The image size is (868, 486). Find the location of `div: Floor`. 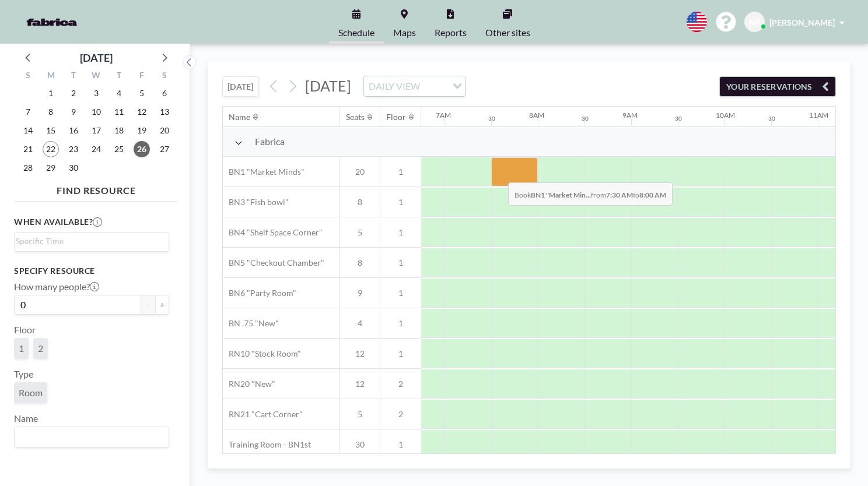

div: Floor is located at coordinates (396, 117).